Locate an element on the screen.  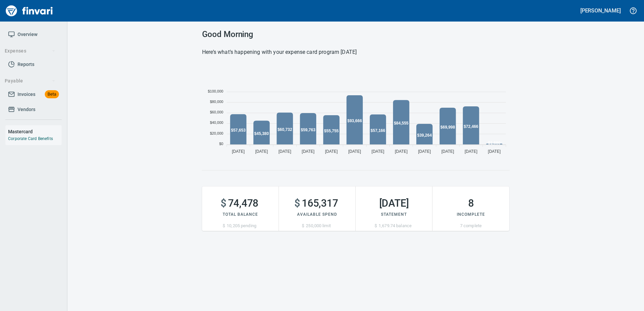
tspan: $60,000 is located at coordinates (217, 112).